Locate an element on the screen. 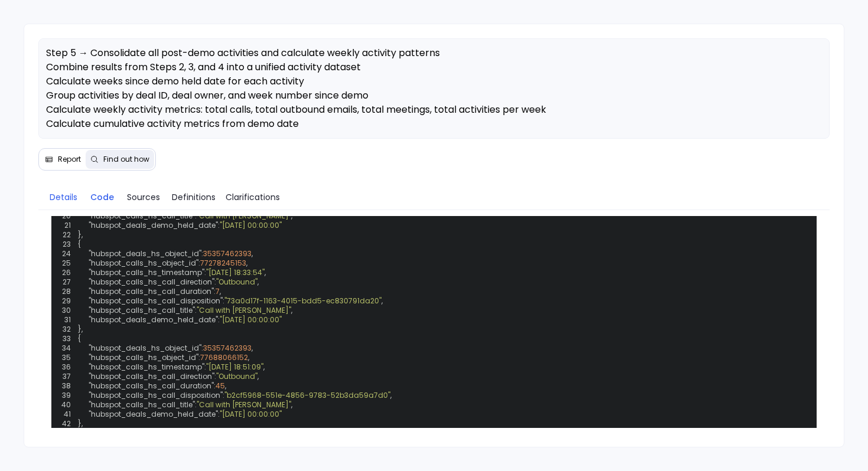 The height and width of the screenshot is (471, 868). span: 77688066152 is located at coordinates (224, 358).